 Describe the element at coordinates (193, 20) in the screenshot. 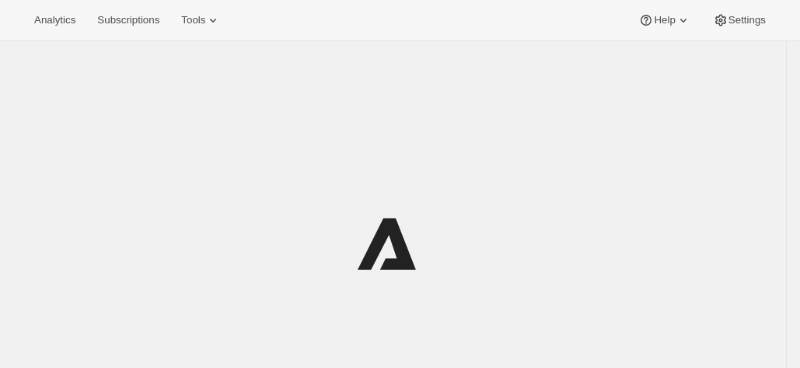

I see `span: Tools` at that location.